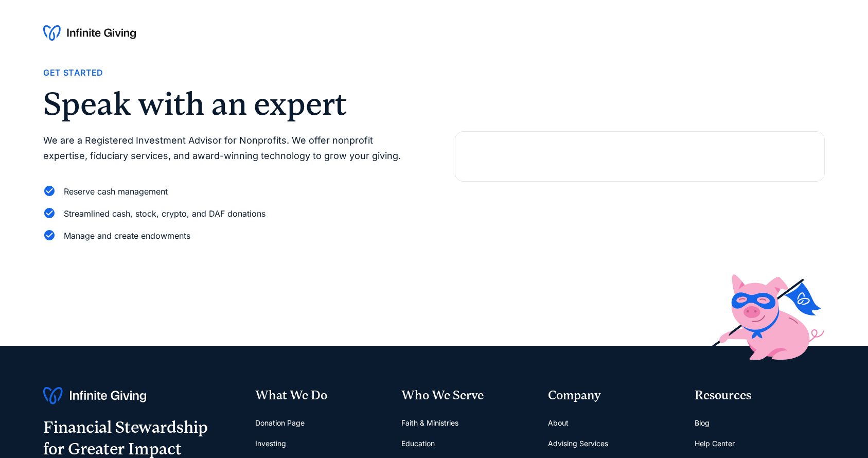 The image size is (868, 458). Describe the element at coordinates (115, 191) in the screenshot. I see `div: Reserve cash management` at that location.